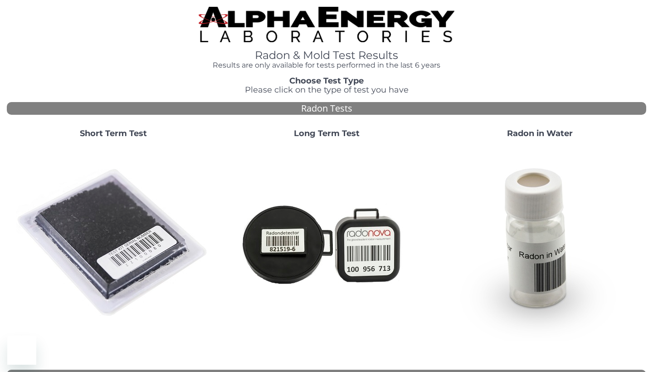 The image size is (653, 372). Describe the element at coordinates (326, 133) in the screenshot. I see `strong: Long Term Test` at that location.